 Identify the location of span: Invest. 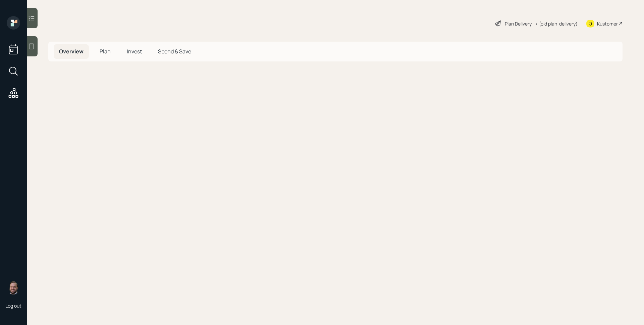
(134, 51).